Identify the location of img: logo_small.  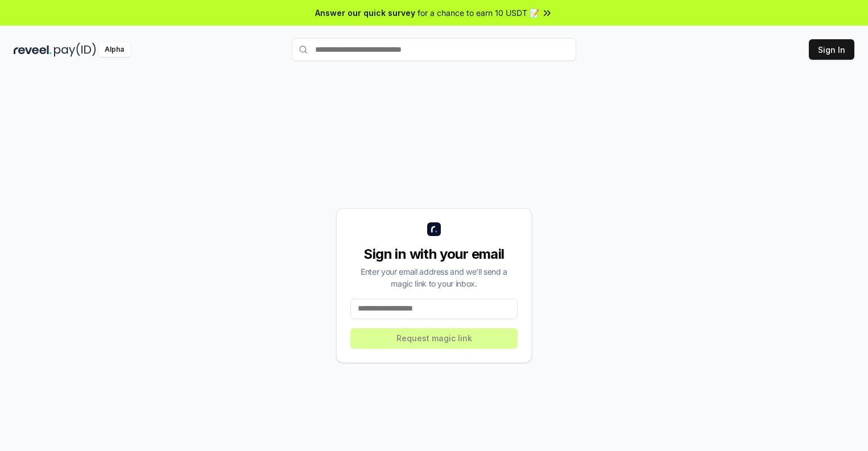
(434, 229).